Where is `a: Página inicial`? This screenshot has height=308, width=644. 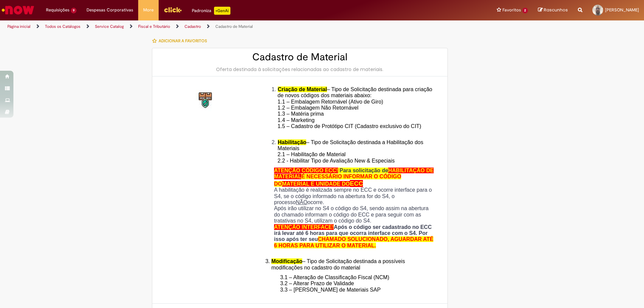 a: Página inicial is located at coordinates (19, 26).